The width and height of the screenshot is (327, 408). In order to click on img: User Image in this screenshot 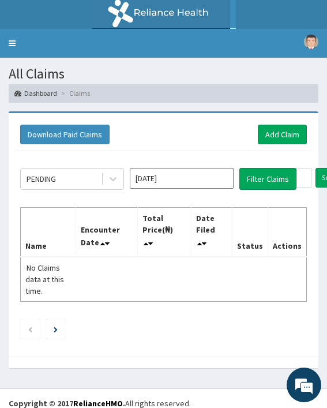, I will do `click(311, 42)`.